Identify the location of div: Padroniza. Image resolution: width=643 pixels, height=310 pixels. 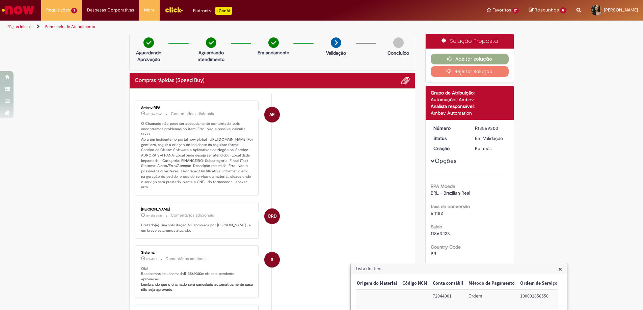
(212, 11).